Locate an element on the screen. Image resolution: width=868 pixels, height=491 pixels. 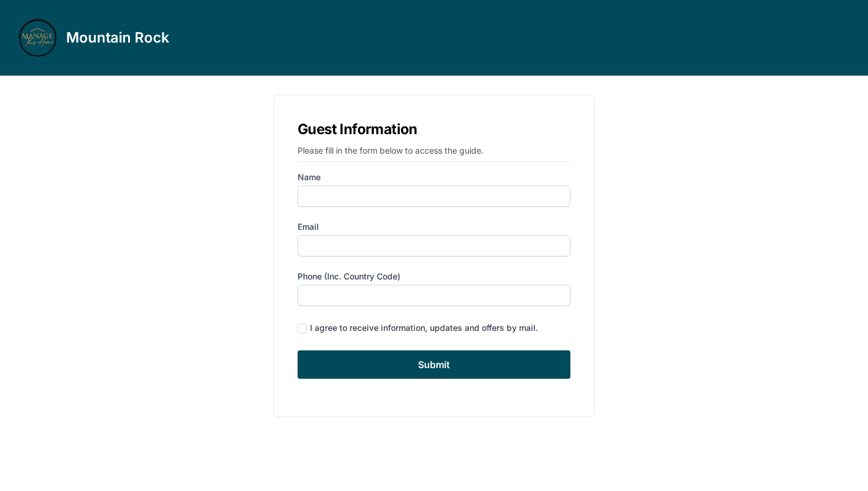
img: nvw4c207e1oz78qvgix4p8saqd0a is located at coordinates (38, 38).